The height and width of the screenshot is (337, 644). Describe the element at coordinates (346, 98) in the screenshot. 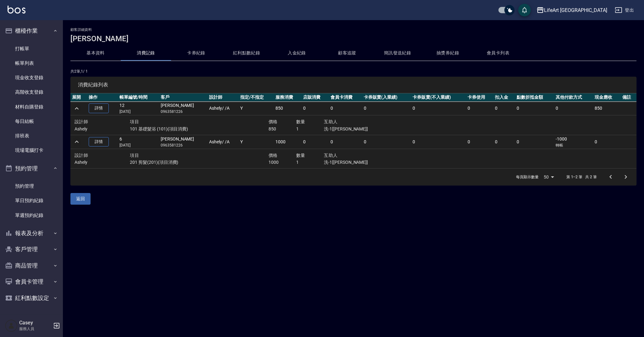

I see `th: 會員卡消費` at that location.